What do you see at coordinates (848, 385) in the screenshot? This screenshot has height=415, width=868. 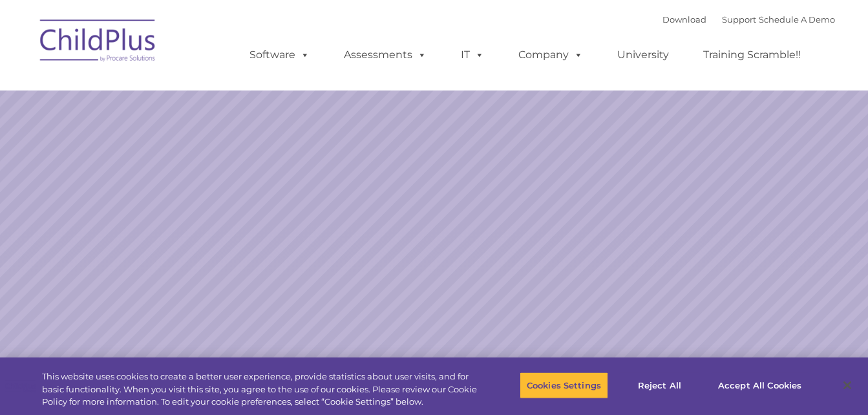 I see `button: Close` at bounding box center [848, 385].